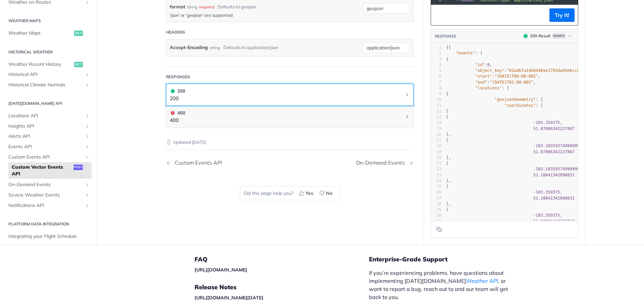 The height and width of the screenshot is (300, 644). Describe the element at coordinates (436, 93) in the screenshot. I see `div: 9` at that location.